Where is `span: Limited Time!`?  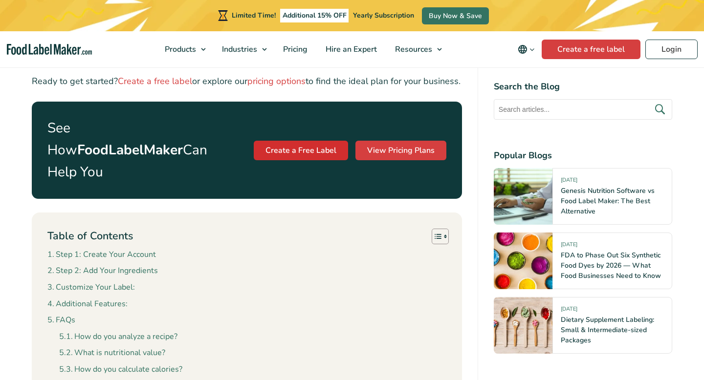
span: Limited Time! is located at coordinates (254, 15).